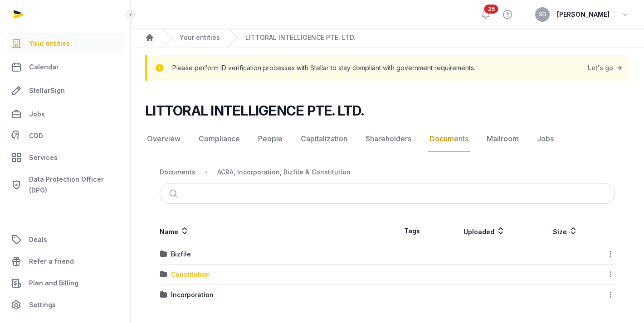  I want to click on th: Name, so click(274, 231).